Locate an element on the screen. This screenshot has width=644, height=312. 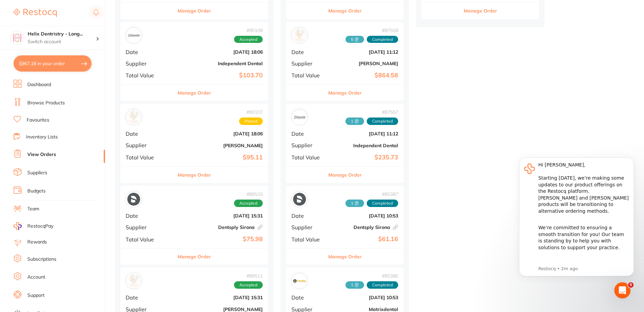
a: Account is located at coordinates (36, 277).